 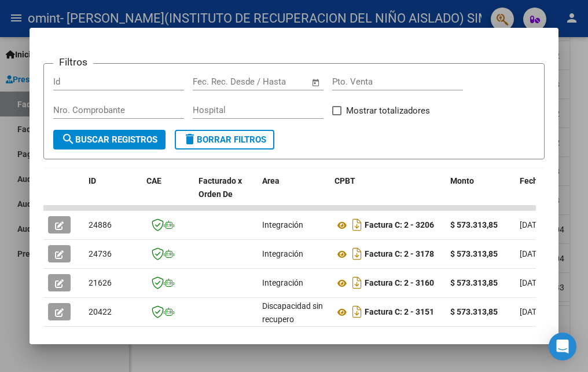 I want to click on input: Fecha inicio, so click(x=216, y=81).